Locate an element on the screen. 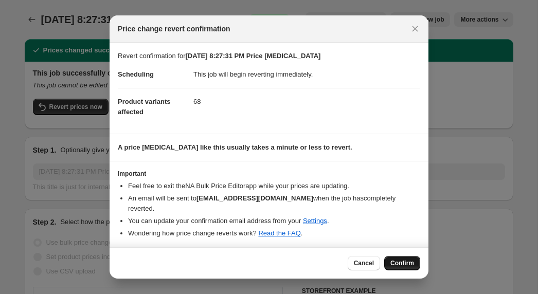 The width and height of the screenshot is (538, 294). span: Price change revert confirmation is located at coordinates (174, 29).